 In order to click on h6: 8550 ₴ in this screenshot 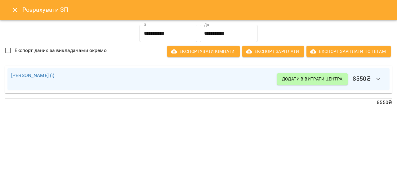, I will do `click(331, 79)`.